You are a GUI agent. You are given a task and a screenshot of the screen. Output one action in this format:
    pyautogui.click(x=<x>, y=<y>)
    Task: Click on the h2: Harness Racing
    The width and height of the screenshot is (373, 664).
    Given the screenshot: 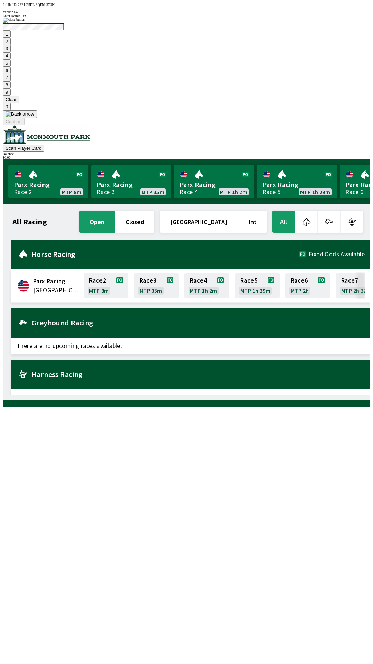 What is the action you would take?
    pyautogui.click(x=198, y=374)
    